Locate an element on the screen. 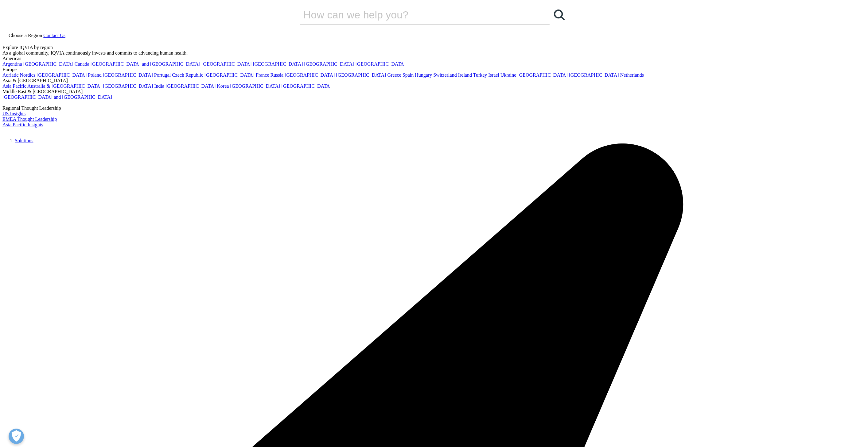 This screenshot has width=868, height=447. span: Contact Us is located at coordinates (54, 35).